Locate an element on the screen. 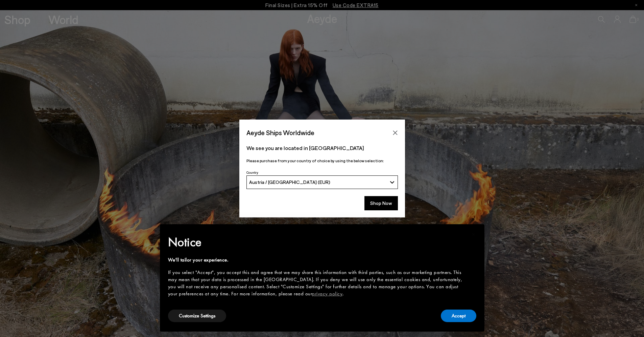 The image size is (644, 337). button: Customize Settings is located at coordinates (197, 316).